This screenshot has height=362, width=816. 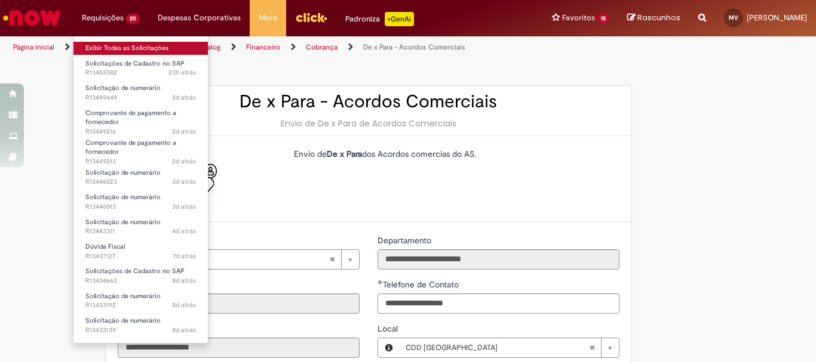 What do you see at coordinates (140, 48) in the screenshot?
I see `a: Exibir Todas as Solicitações` at bounding box center [140, 48].